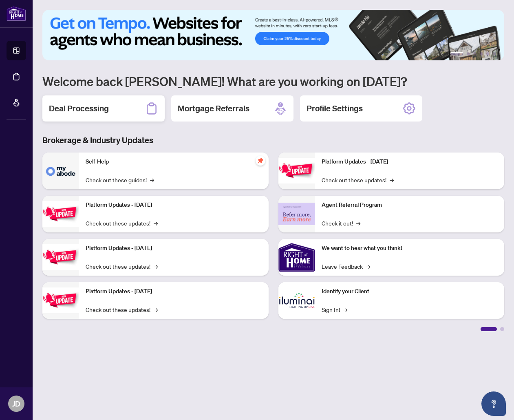 The height and width of the screenshot is (420, 514). Describe the element at coordinates (297, 171) in the screenshot. I see `img: Platform Updates - June 23, 2025` at that location.